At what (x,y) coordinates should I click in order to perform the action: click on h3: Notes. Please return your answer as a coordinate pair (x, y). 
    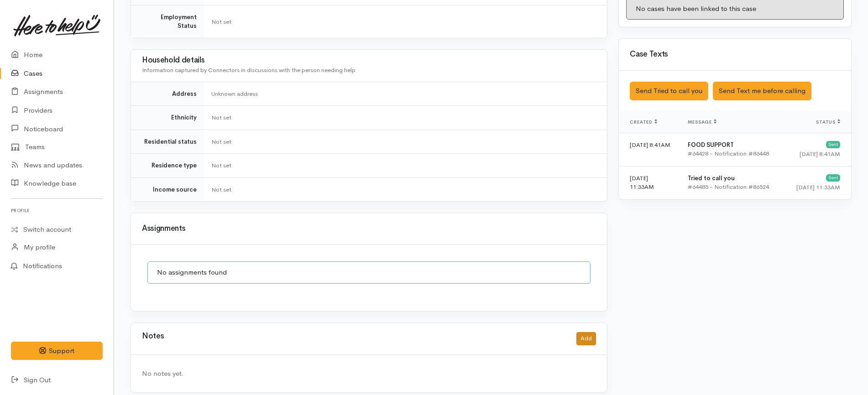
    Looking at the image, I should click on (153, 339).